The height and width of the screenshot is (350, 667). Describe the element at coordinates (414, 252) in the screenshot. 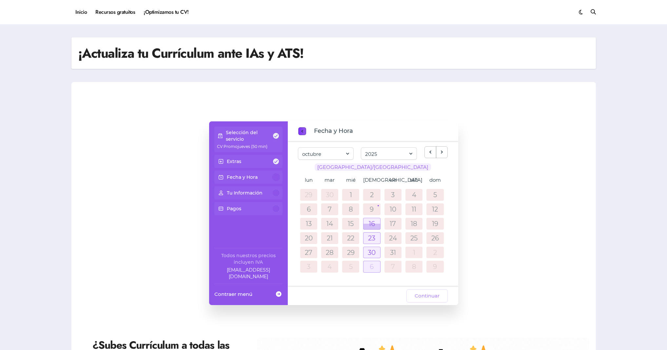

I see `a: 1 de noviembre de 2025` at that location.